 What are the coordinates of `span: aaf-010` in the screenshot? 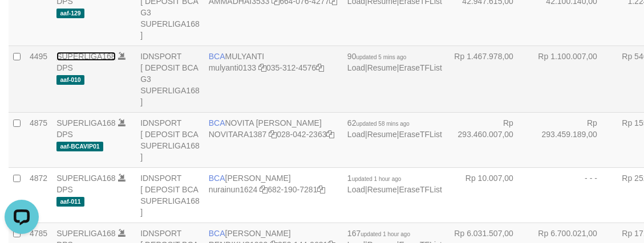 It's located at (70, 80).